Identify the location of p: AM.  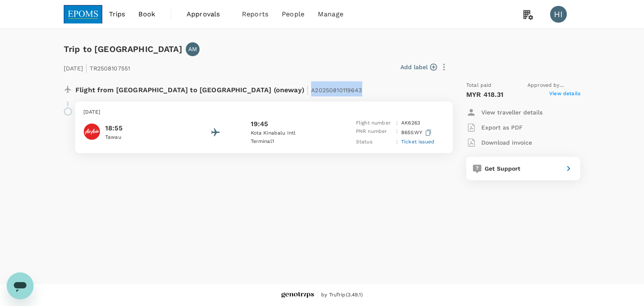
(192, 49).